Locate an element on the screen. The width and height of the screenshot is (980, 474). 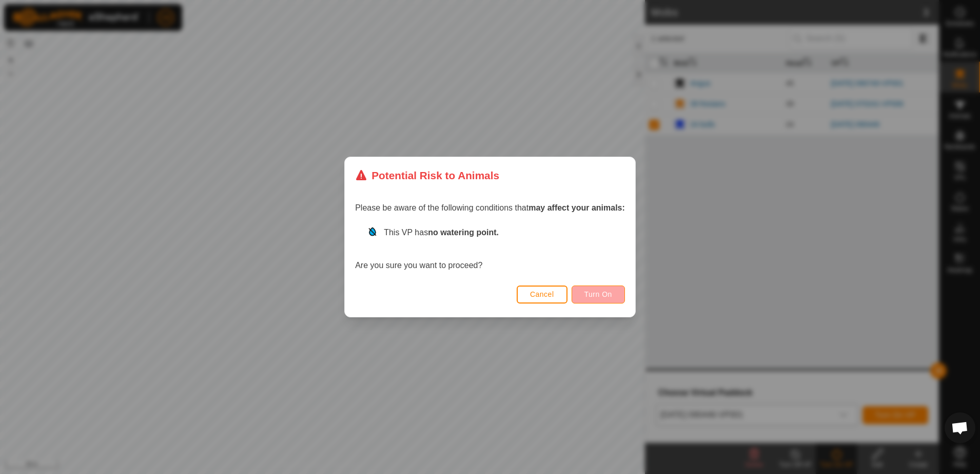
strong: may affect your animals: is located at coordinates (577, 207).